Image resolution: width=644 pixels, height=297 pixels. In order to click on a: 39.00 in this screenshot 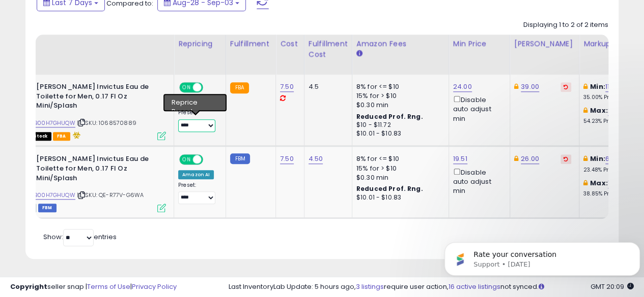, I will do `click(530, 87)`.